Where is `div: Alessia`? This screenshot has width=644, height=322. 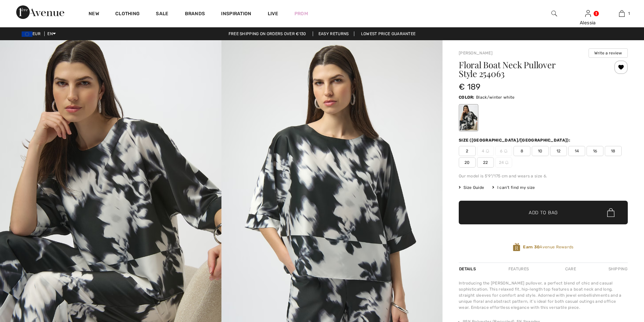
div: Alessia is located at coordinates (588, 23).